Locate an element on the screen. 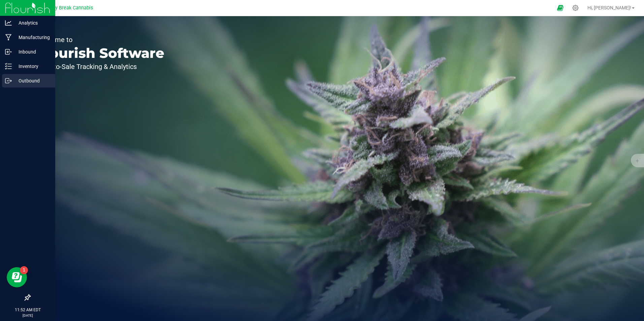 This screenshot has width=644, height=321. p: Seed-to-Sale Tracking & Analytics is located at coordinates (100, 67).